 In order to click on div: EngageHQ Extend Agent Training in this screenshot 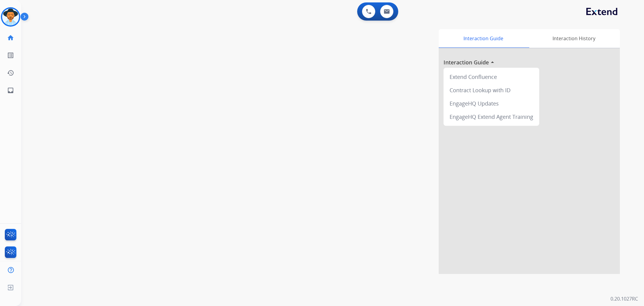, I will do `click(491, 116)`.